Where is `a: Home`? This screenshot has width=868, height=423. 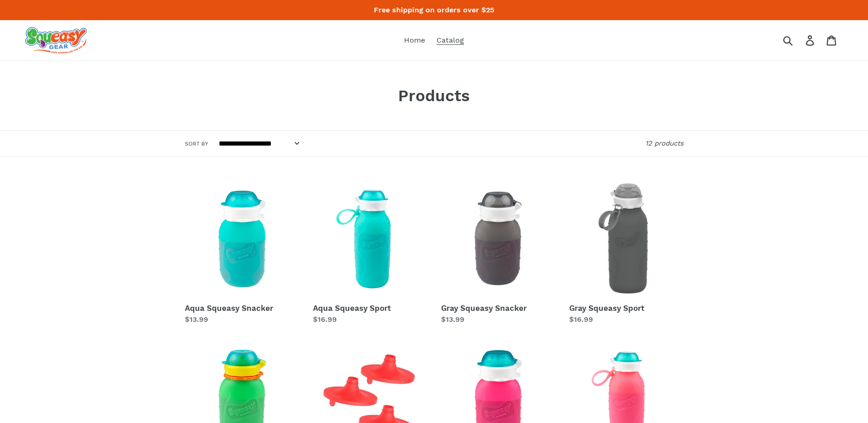 a: Home is located at coordinates (414, 40).